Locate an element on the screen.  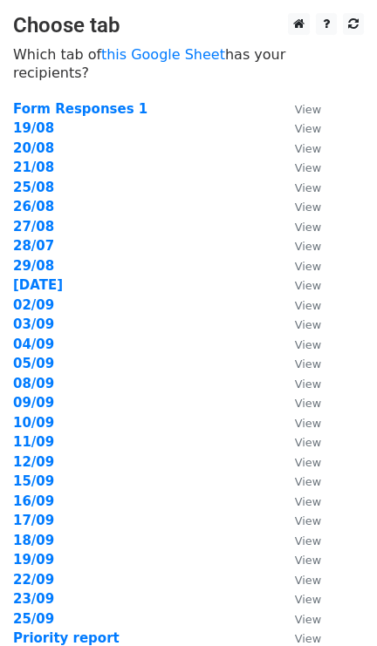
a: 20/08 is located at coordinates (33, 148).